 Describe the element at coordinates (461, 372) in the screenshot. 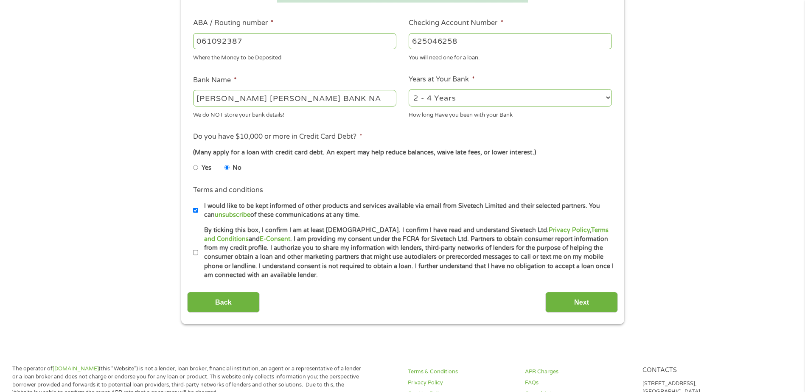

I see `a: Terms & Conditions` at that location.